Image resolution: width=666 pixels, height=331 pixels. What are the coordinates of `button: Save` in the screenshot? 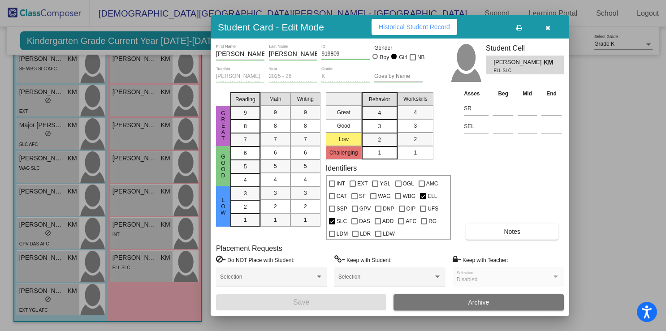 It's located at (301, 303).